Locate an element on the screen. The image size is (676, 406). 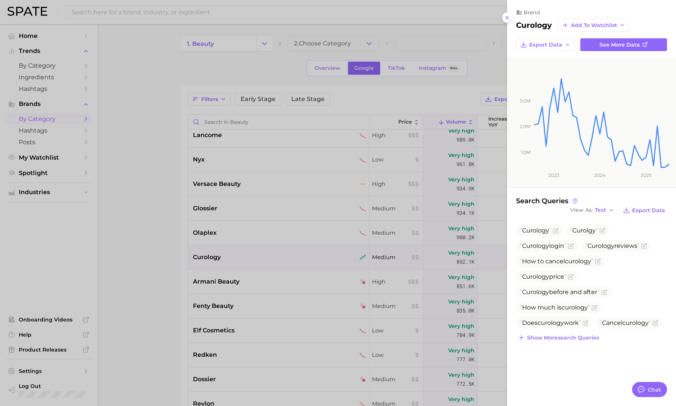
button: Add to Watchlist is located at coordinates (594, 25).